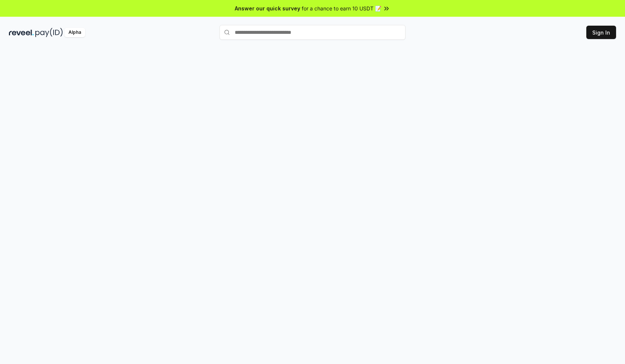  What do you see at coordinates (75, 32) in the screenshot?
I see `div: Alpha` at bounding box center [75, 32].